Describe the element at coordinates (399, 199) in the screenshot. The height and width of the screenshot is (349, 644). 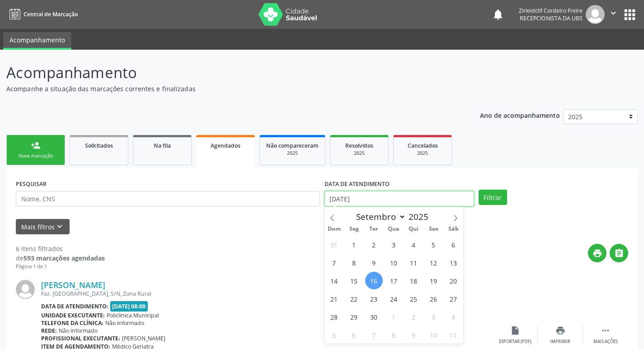
I see `input: Selecione um intervalo` at that location.